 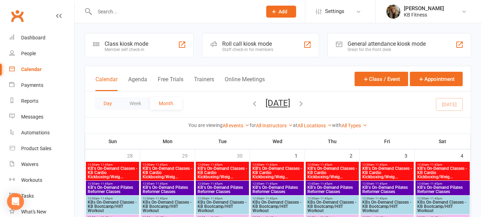 I want to click on div: 30, so click(x=244, y=155).